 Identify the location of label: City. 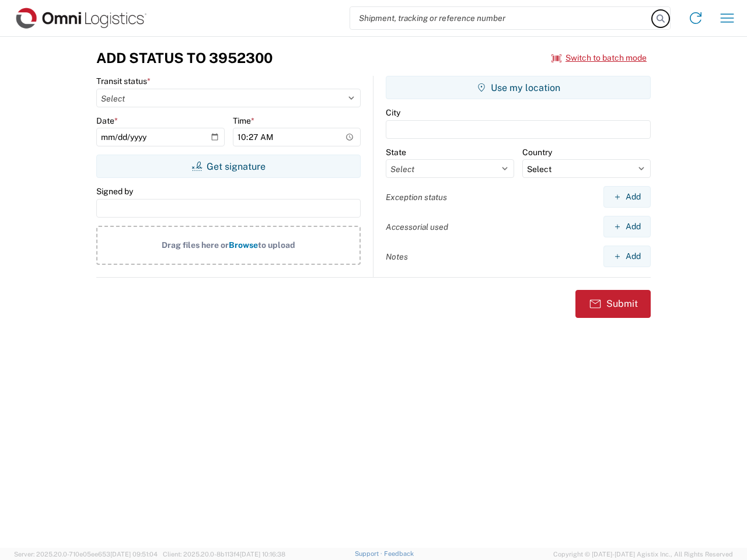
(393, 113).